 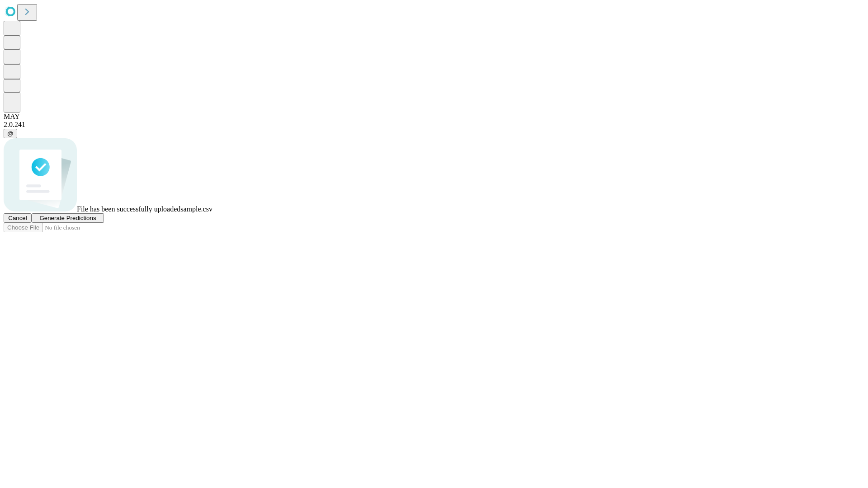 I want to click on span: Cancel, so click(x=17, y=218).